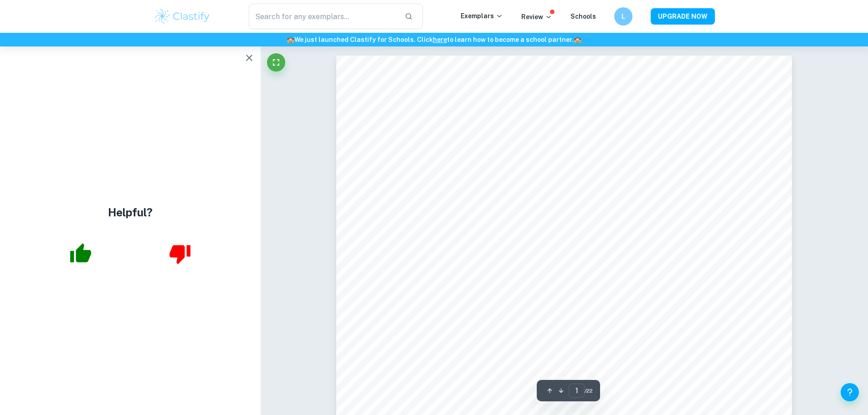 The width and height of the screenshot is (868, 415). What do you see at coordinates (182, 16) in the screenshot?
I see `a: Clastify logo` at bounding box center [182, 16].